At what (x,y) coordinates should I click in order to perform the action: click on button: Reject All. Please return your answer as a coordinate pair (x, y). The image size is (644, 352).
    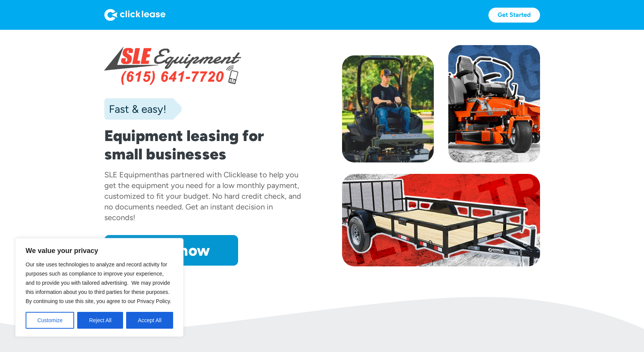
    Looking at the image, I should click on (100, 320).